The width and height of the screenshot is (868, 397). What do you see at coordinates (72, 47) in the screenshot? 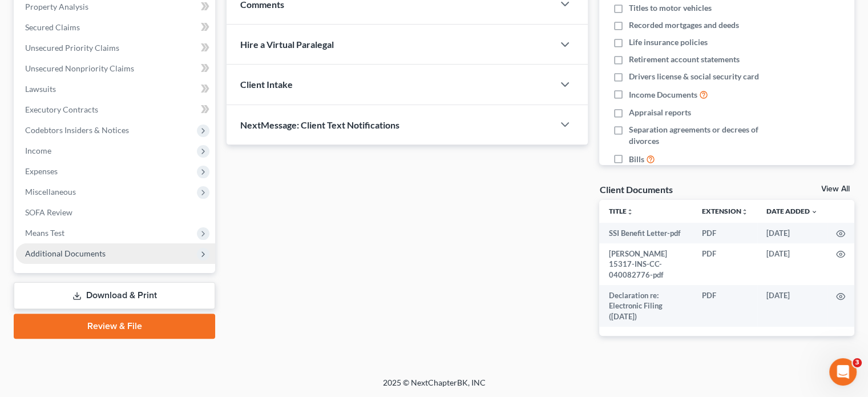
I see `span: Unsecured Priority Claims` at bounding box center [72, 47].